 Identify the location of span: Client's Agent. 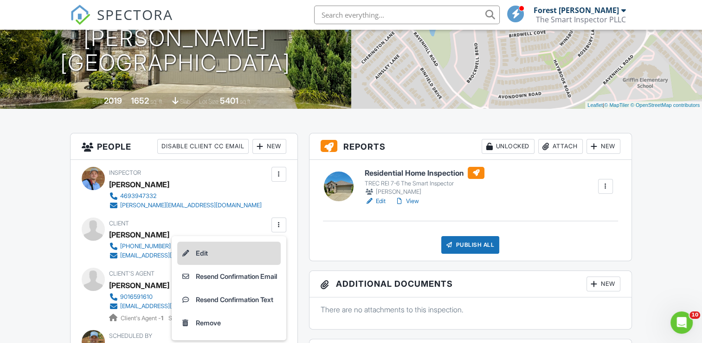
(132, 273).